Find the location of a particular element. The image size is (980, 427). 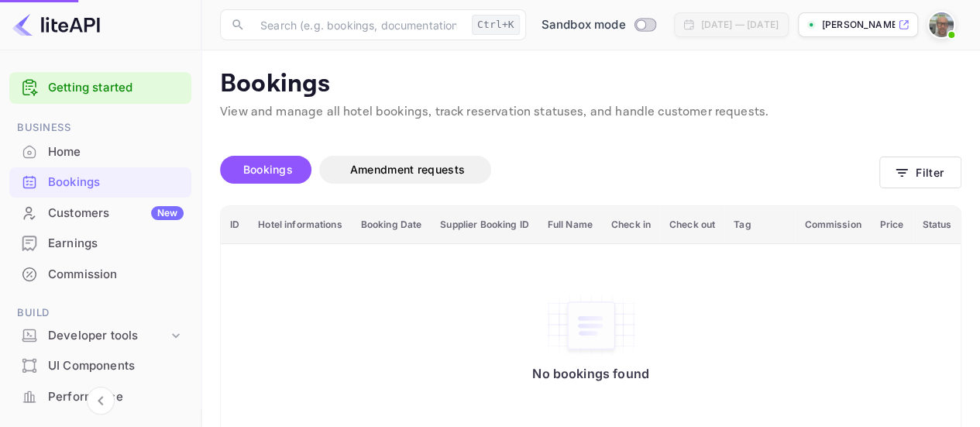

th: Hotel informations is located at coordinates (300, 225).